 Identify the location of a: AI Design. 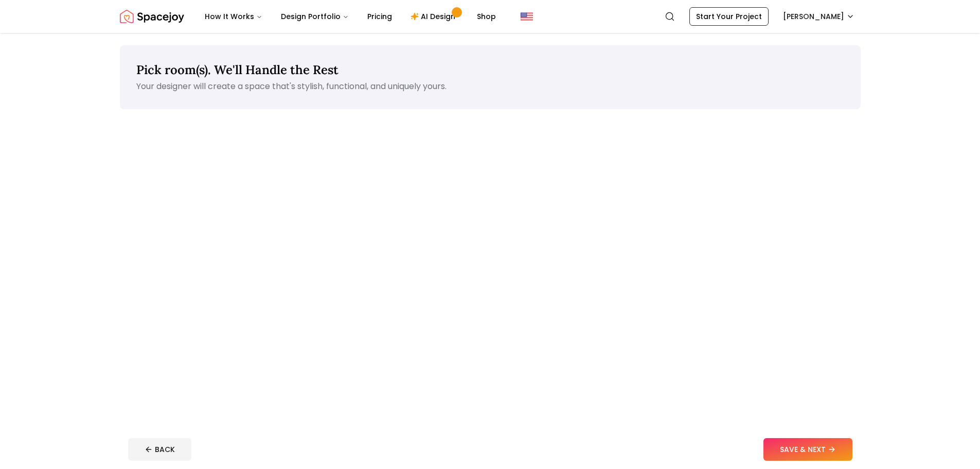
(435, 17).